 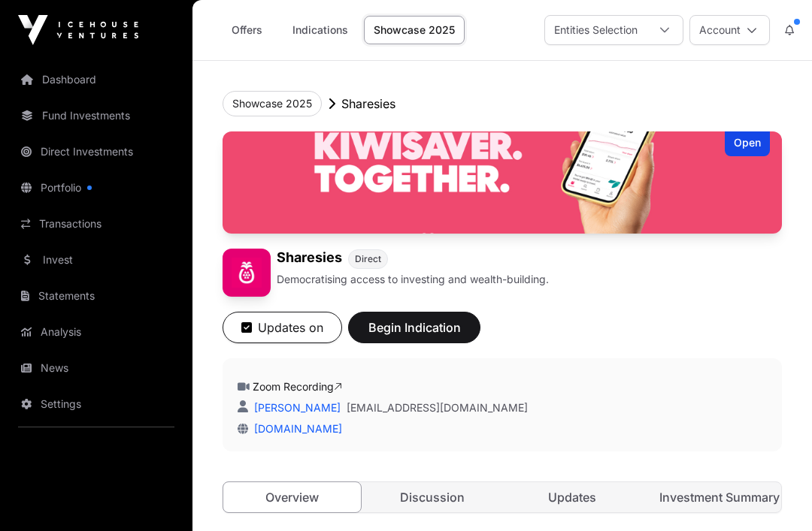 What do you see at coordinates (96, 80) in the screenshot?
I see `a: Dashboard` at bounding box center [96, 80].